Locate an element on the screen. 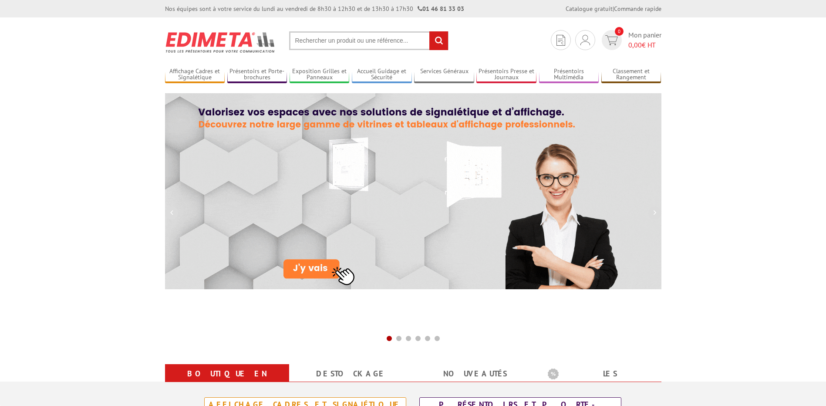  span: € HT is located at coordinates (645, 45).